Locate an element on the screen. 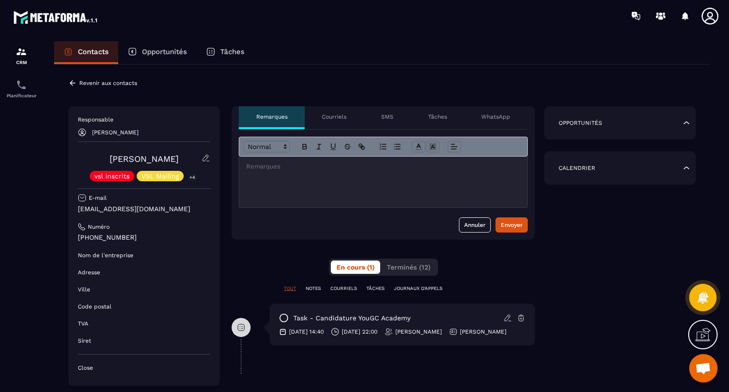 The width and height of the screenshot is (729, 392). p: Planificateur is located at coordinates (21, 95).